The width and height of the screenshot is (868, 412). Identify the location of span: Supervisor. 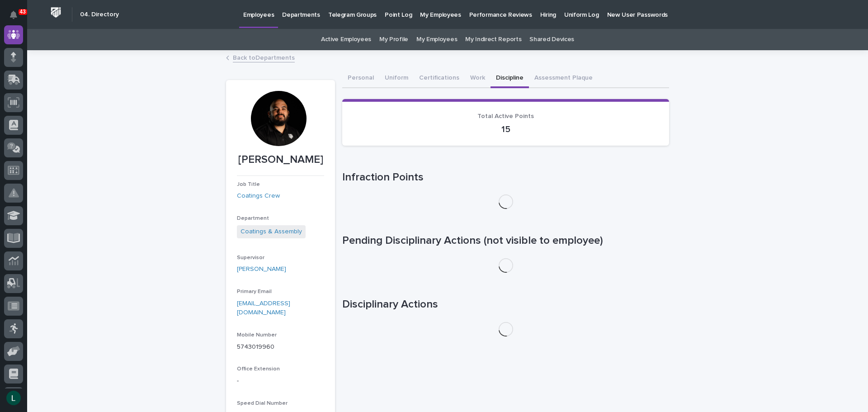
(250, 258).